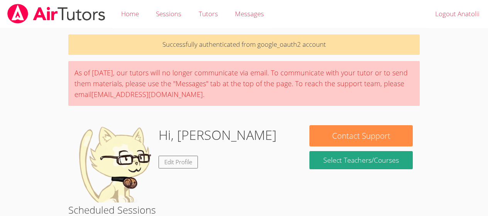 This screenshot has width=488, height=216. I want to click on button: Contact Support, so click(361, 135).